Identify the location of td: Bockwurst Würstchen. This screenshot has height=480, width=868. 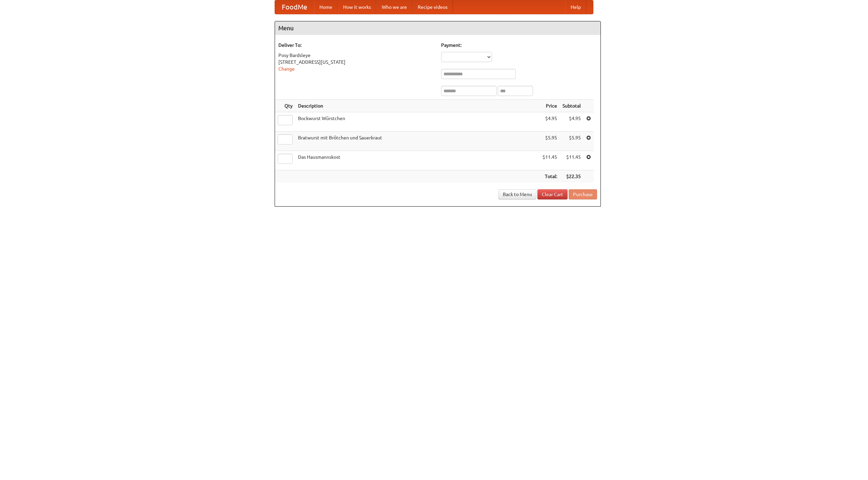
(417, 122).